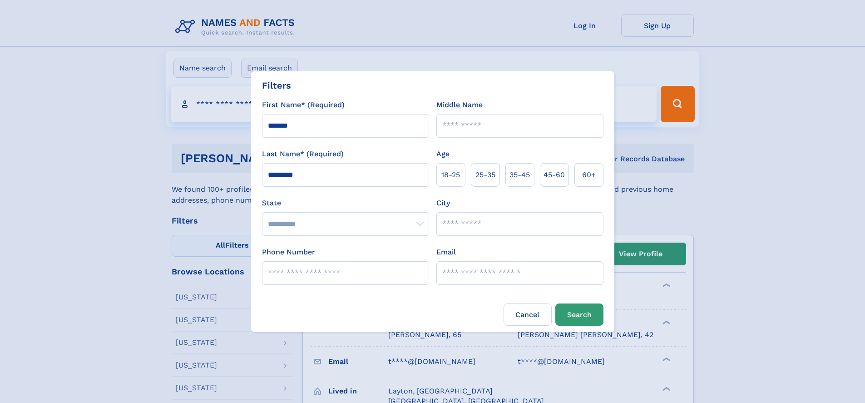 The image size is (865, 403). I want to click on label: Phone Number, so click(288, 252).